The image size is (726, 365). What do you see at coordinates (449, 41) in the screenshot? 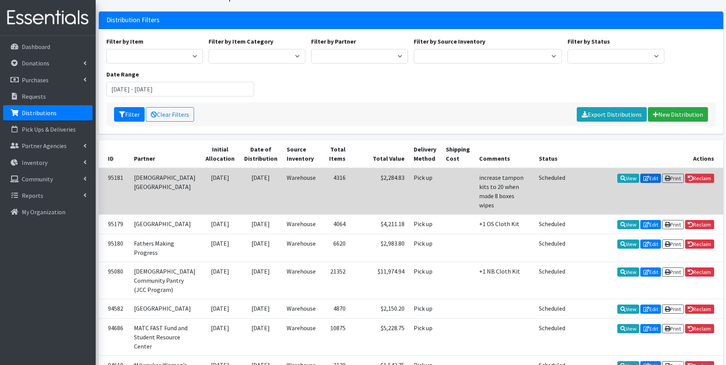
I see `label: Filter by Source Inventory` at bounding box center [449, 41].